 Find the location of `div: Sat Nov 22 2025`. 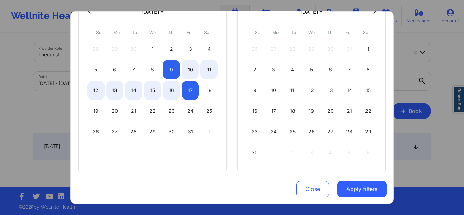

div: Sat Nov 22 2025 is located at coordinates (368, 111).